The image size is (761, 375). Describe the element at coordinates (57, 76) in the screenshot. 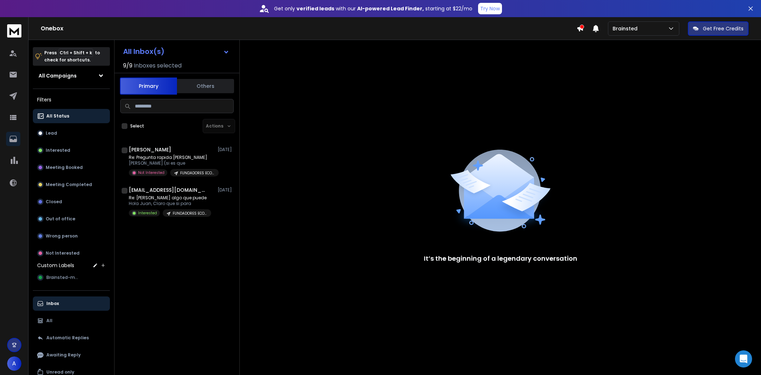

I see `h1: All Campaigns` at that location.